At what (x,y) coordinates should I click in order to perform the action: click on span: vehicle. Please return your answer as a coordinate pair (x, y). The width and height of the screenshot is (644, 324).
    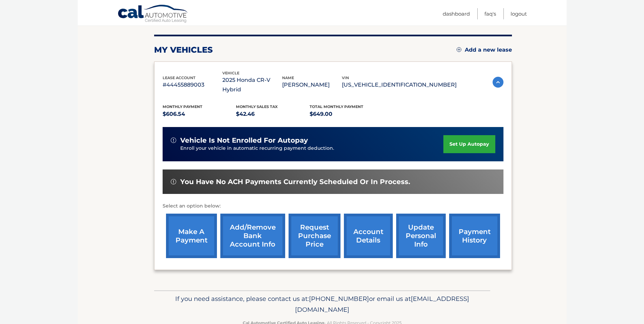
    Looking at the image, I should click on (231, 73).